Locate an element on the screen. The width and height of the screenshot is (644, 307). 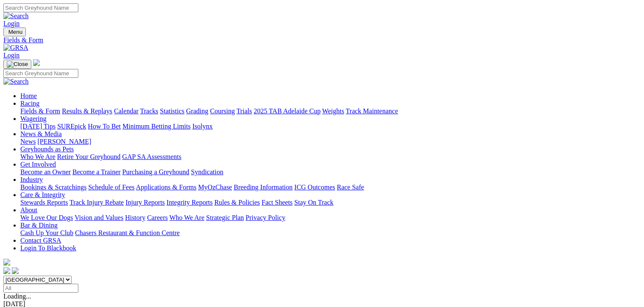
a: Weights is located at coordinates (333, 111).